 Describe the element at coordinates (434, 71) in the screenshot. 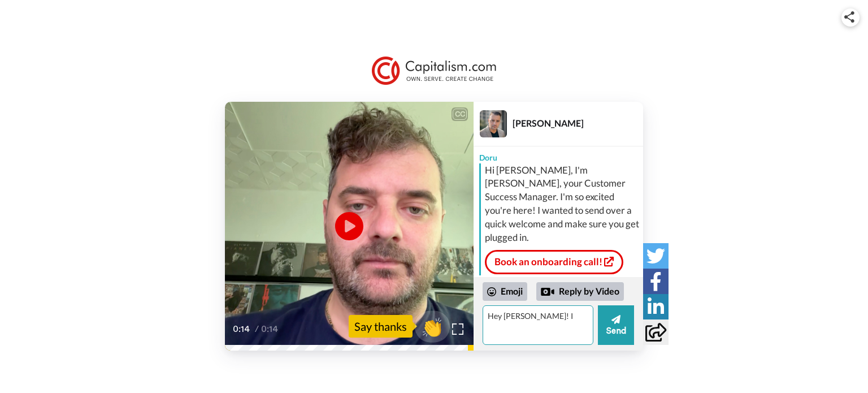

I see `img: Capitalism.com logo` at that location.